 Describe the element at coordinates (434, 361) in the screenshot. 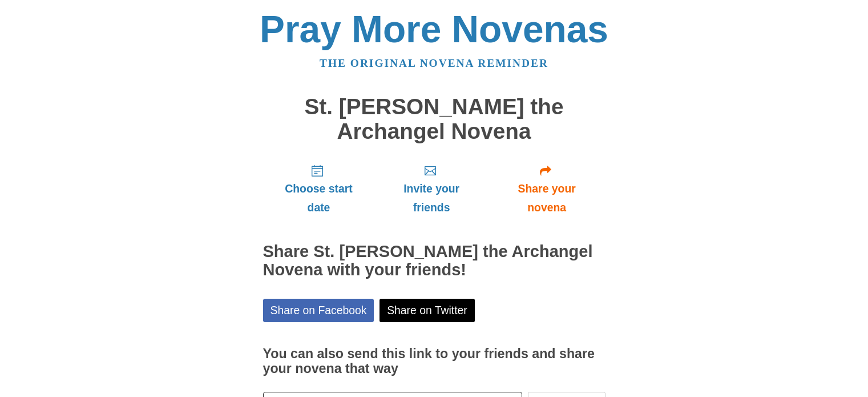

I see `h3: You can also send this link to your friends and share your novena that way` at that location.